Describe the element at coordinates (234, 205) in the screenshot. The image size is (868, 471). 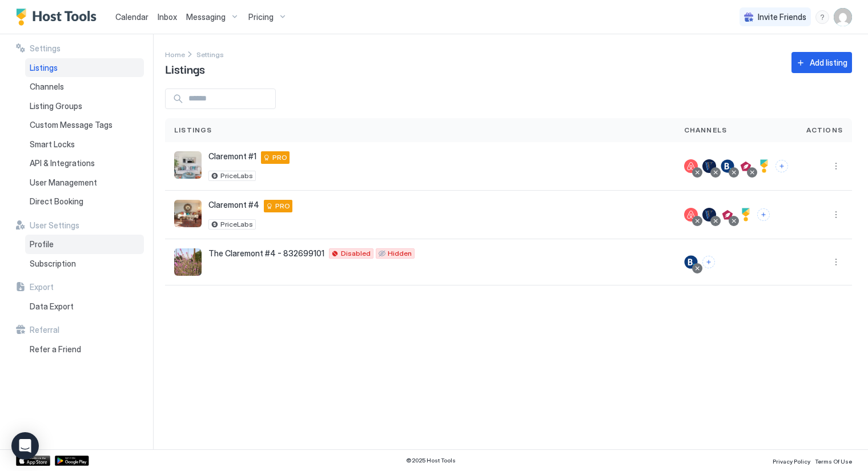
I see `span: Claremont #4` at that location.